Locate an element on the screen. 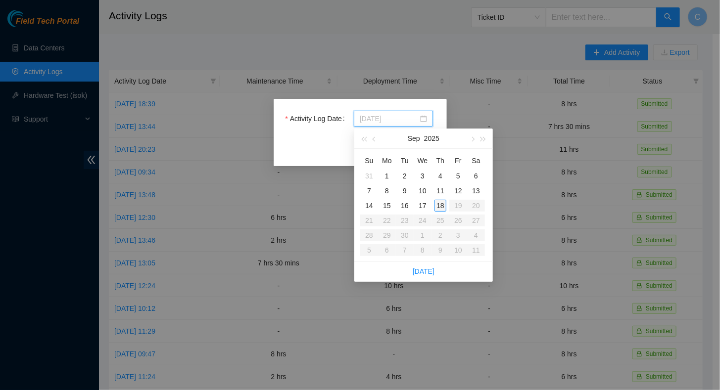 The height and width of the screenshot is (390, 720). input: Activity Log Date is located at coordinates (389, 119).